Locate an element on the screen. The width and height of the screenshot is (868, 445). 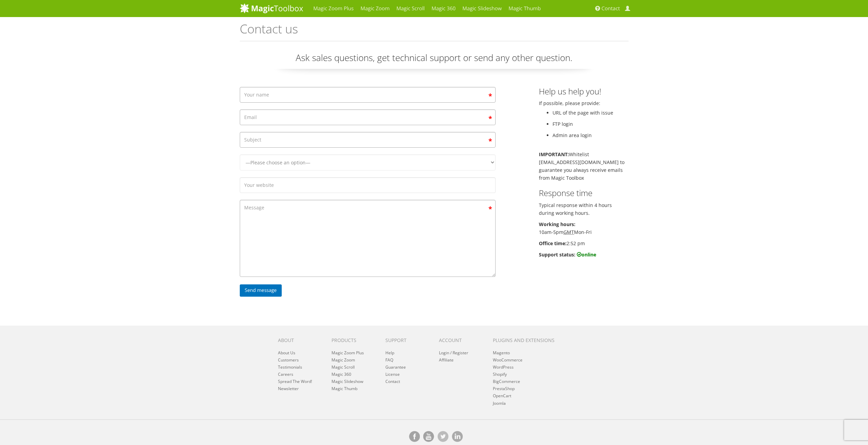
a: License is located at coordinates (392, 374).